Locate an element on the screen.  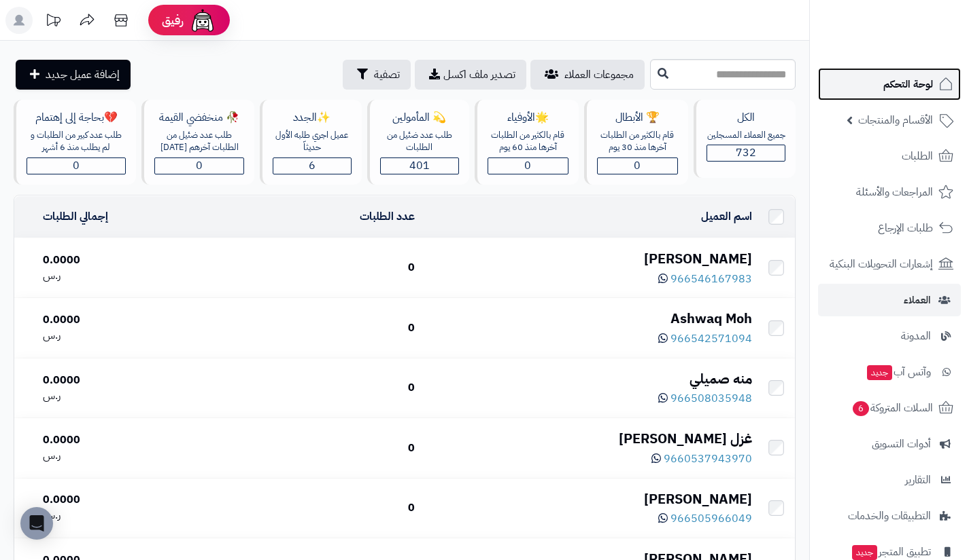
a: 💫 المأمولينطلب عدد ضئيل من الطلبات401 is located at coordinates (418, 142).